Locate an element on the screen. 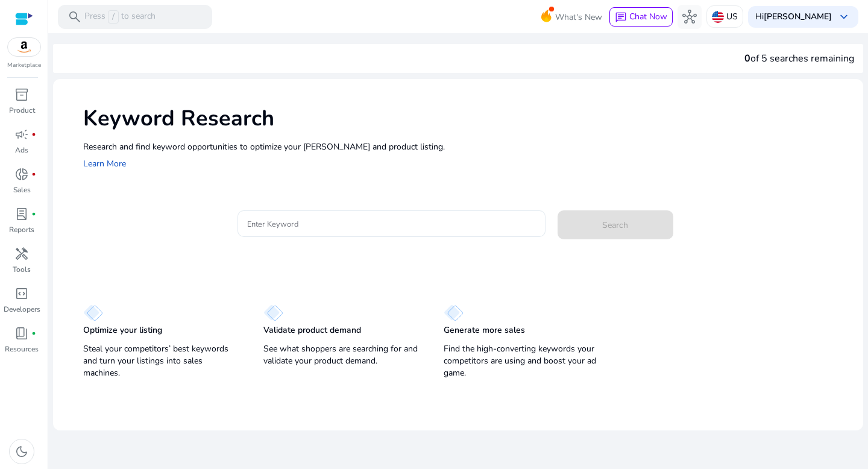 This screenshot has width=868, height=469. span: hub is located at coordinates (689, 17).